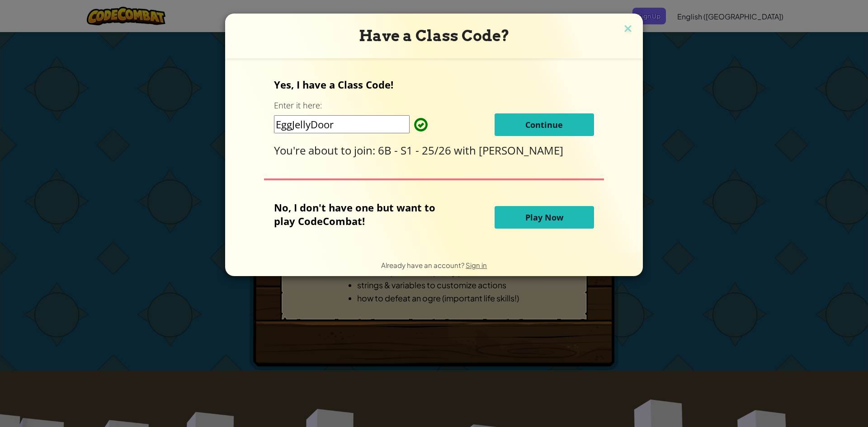 The width and height of the screenshot is (868, 427). What do you see at coordinates (544, 125) in the screenshot?
I see `button: Continue` at bounding box center [544, 125].